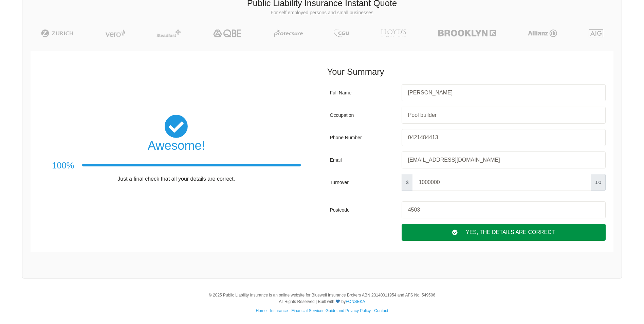 The height and width of the screenshot is (324, 644). Describe the element at coordinates (503, 160) in the screenshot. I see `input: Your email` at that location.